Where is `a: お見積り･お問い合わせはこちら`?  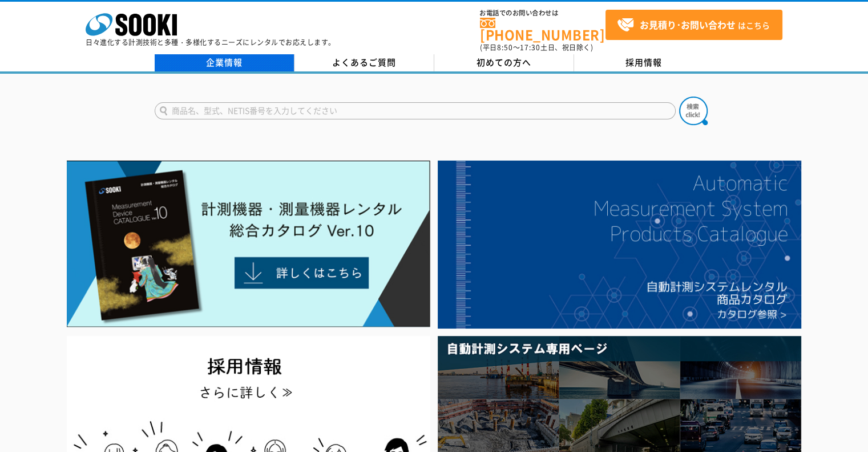 a: お見積り･お問い合わせはこちら is located at coordinates (694, 24).